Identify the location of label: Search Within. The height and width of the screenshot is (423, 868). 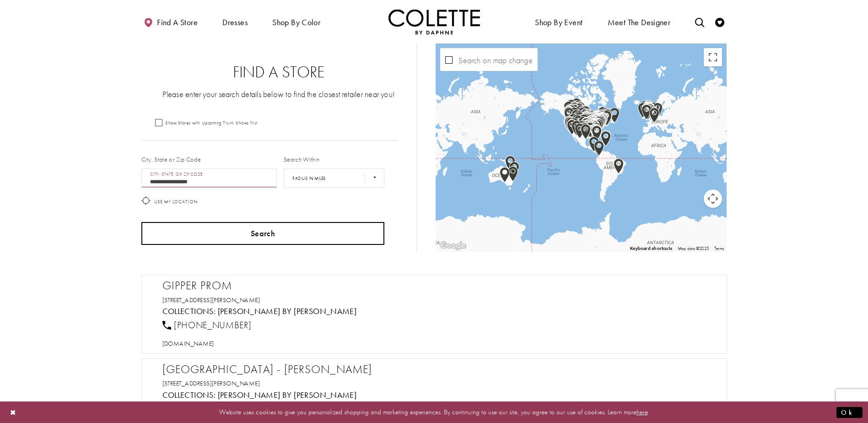
(302, 160).